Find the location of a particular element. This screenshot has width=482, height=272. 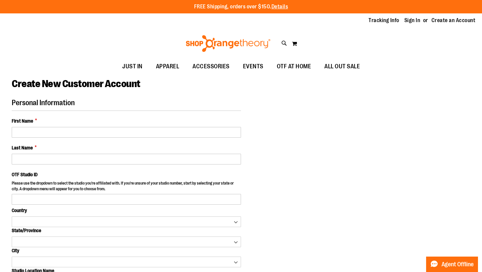

p: Please use the dropdown to select the studio you're affiliated with. If you're unsure of your stu... is located at coordinates (126, 187).